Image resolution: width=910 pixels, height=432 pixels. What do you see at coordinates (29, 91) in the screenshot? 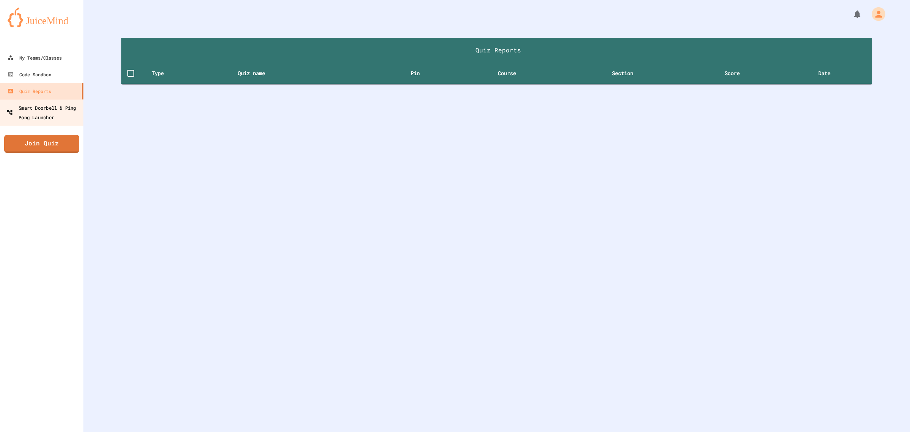
I see `div: Quiz Reports` at bounding box center [29, 91].